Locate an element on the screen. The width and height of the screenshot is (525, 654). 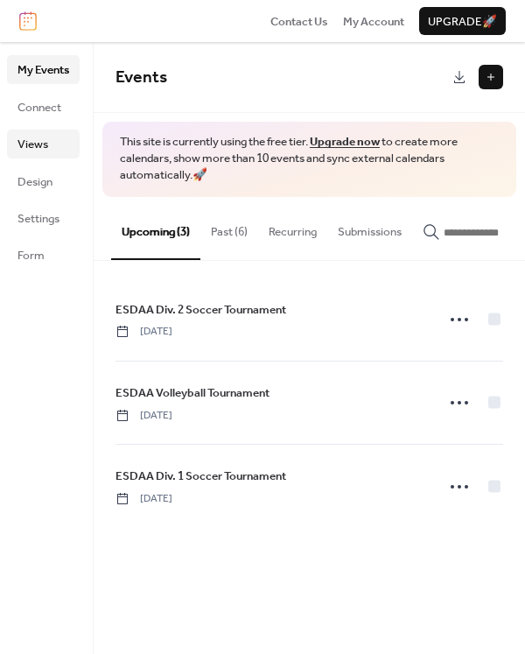
span: ESDAA Div. 2 Soccer Tournament is located at coordinates (200, 310).